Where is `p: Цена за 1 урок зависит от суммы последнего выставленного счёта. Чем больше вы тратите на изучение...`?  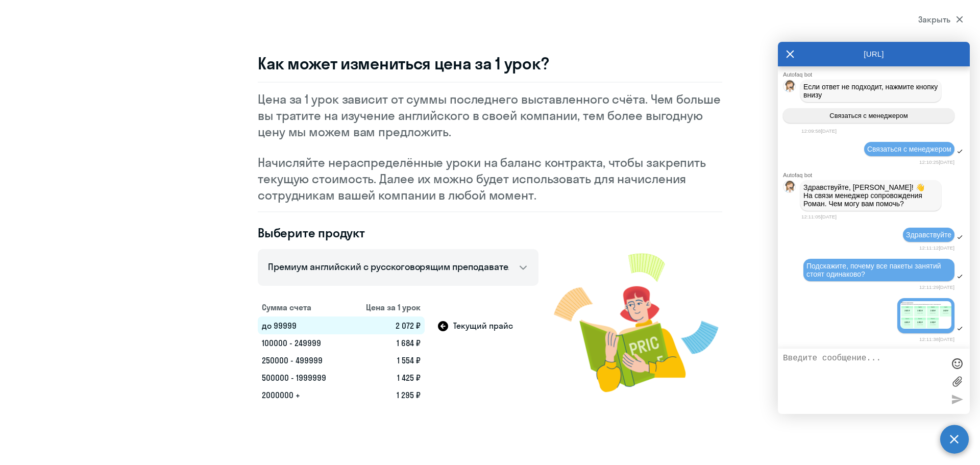
p: Цена за 1 урок зависит от суммы последнего выставленного счёта. Чем больше вы тратите на изучение... is located at coordinates (490, 115).